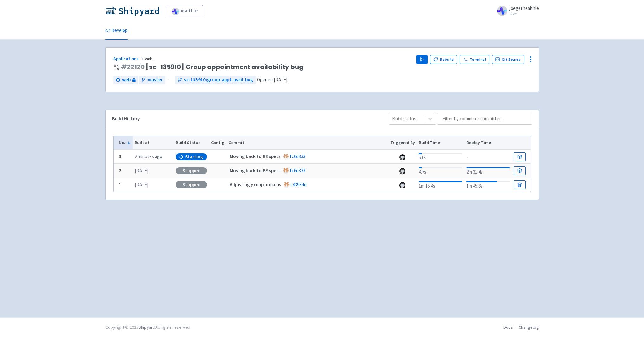  Describe the element at coordinates (218, 80) in the screenshot. I see `span: sc-135910/group-appt-avail-bug` at that location.